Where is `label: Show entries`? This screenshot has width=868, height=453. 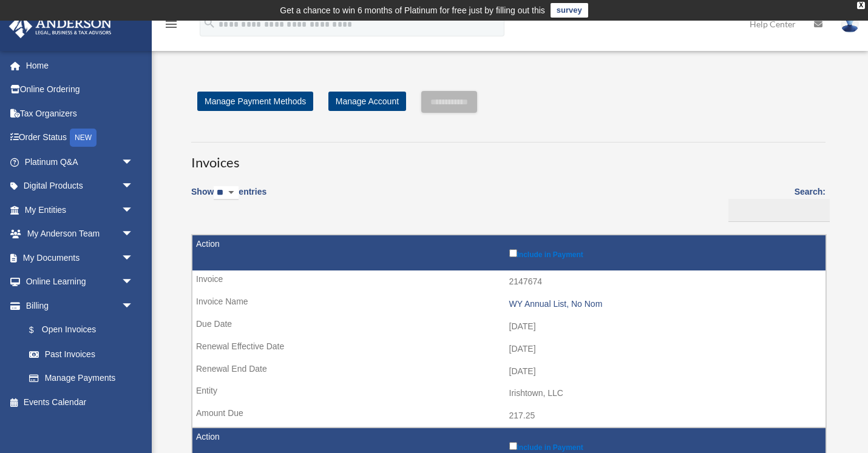
label: Show entries is located at coordinates (229, 199).